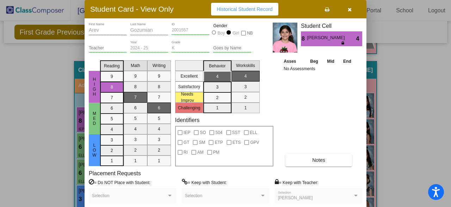  Describe the element at coordinates (254, 142) in the screenshot. I see `span: GPV` at that location.